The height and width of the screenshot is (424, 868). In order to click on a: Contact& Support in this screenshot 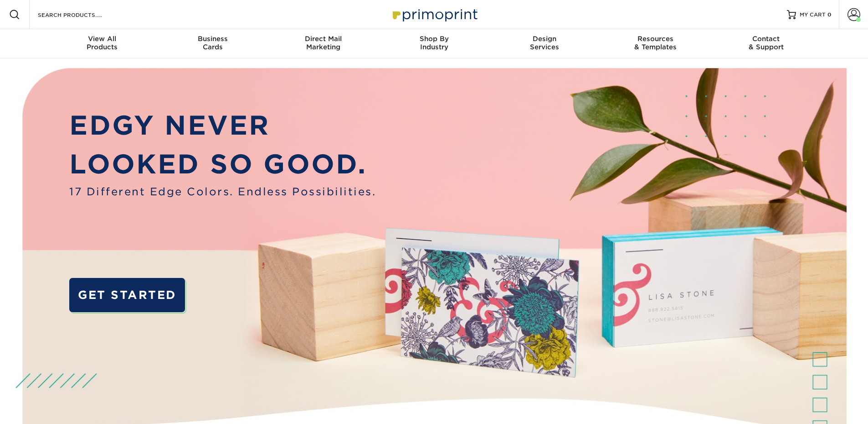, I will do `click(766, 44)`.